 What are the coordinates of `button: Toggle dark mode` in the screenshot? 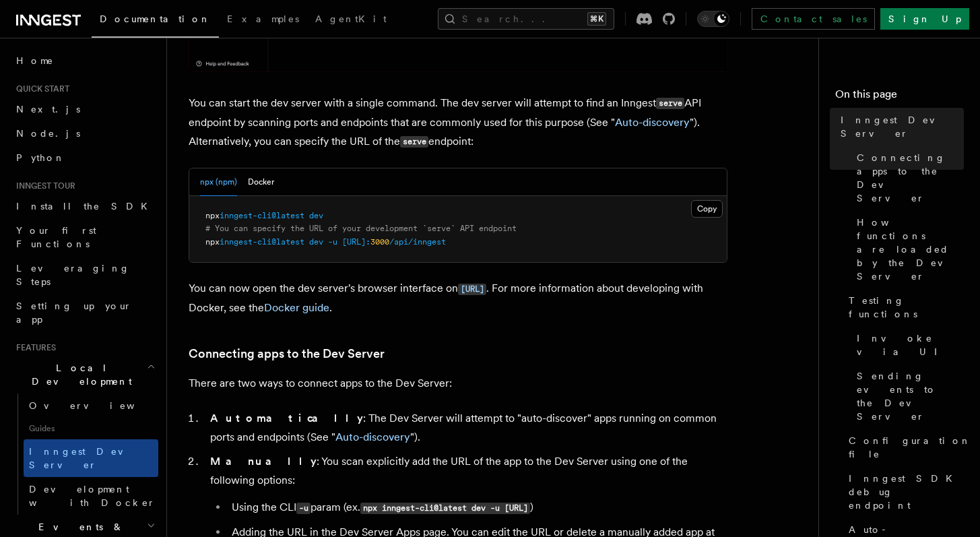 It's located at (713, 18).